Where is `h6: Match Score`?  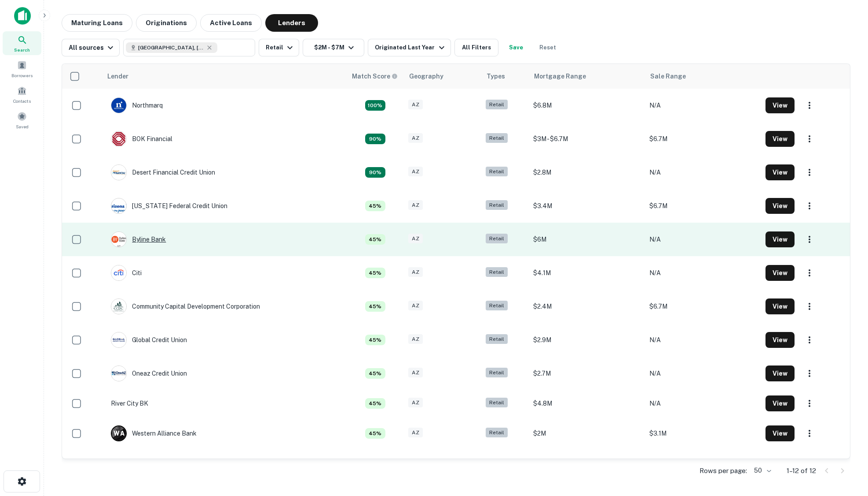 h6: Match Score is located at coordinates (374, 76).